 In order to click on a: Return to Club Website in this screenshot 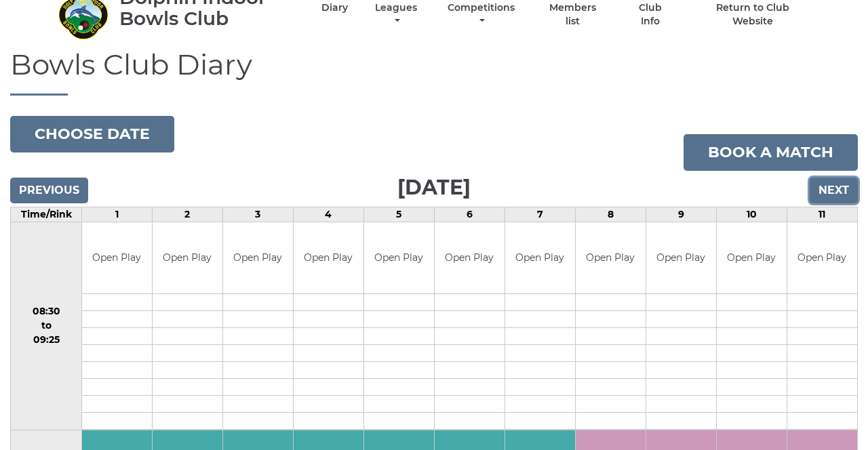, I will do `click(752, 14)`.